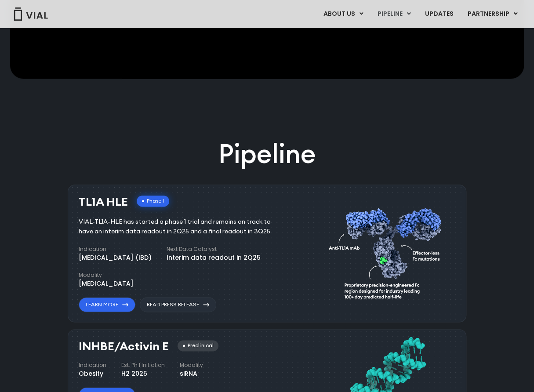 This screenshot has height=392, width=534. What do you see at coordinates (493, 14) in the screenshot?
I see `a: PARTNERSHIPMenu Toggle` at bounding box center [493, 14].